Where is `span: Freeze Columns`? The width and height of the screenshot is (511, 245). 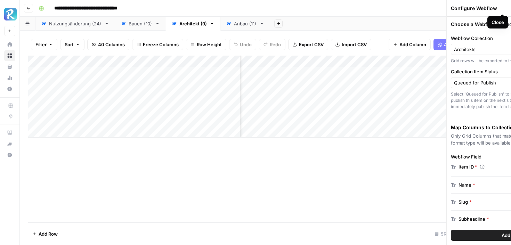
span: Freeze Columns is located at coordinates (161, 45).